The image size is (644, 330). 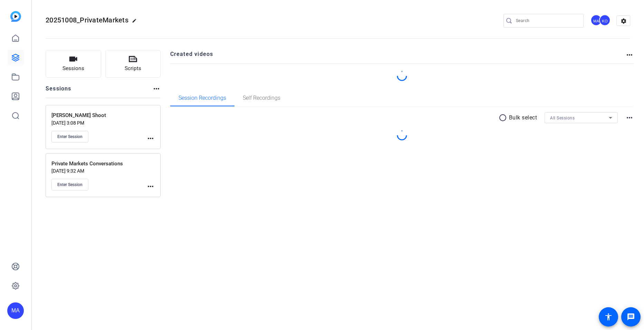 What do you see at coordinates (202, 98) in the screenshot?
I see `span: Session Recordings` at bounding box center [202, 98].